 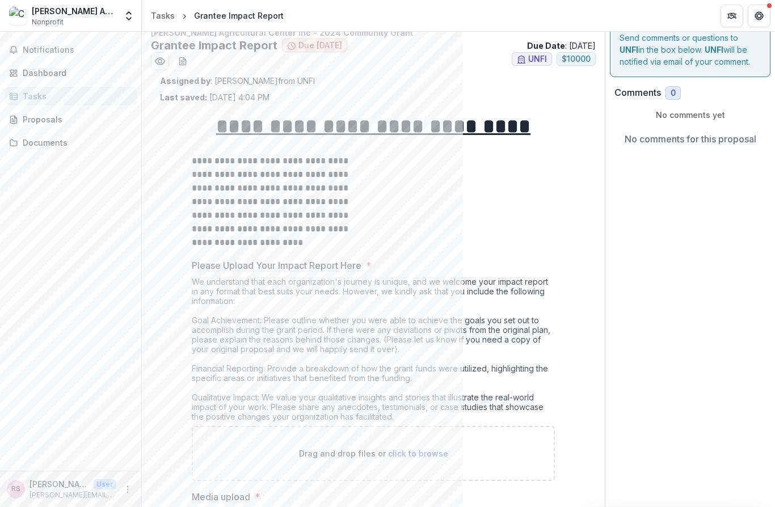 I want to click on p: Media upload, so click(x=221, y=497).